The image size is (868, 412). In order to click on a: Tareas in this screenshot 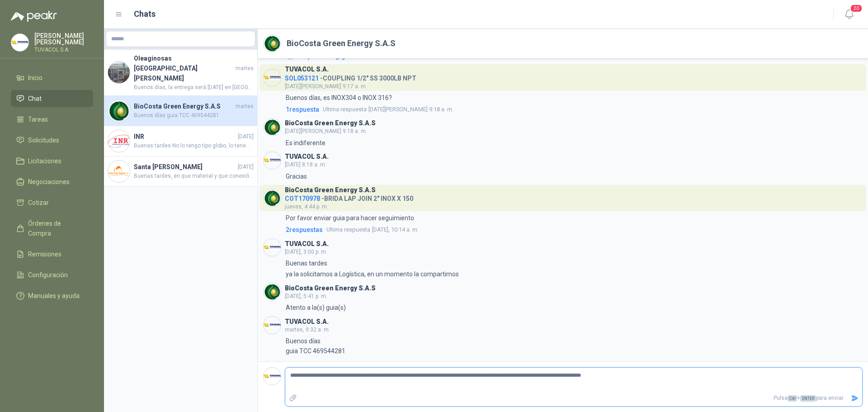, I will do `click(52, 119)`.